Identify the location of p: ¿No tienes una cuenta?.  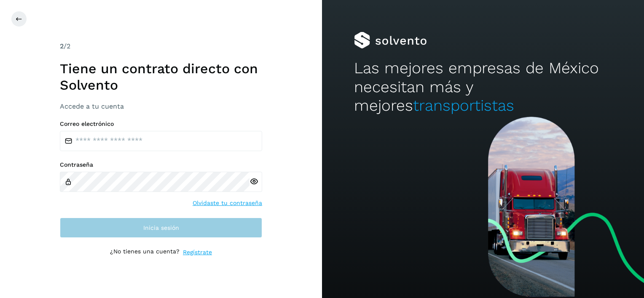
(144, 252).